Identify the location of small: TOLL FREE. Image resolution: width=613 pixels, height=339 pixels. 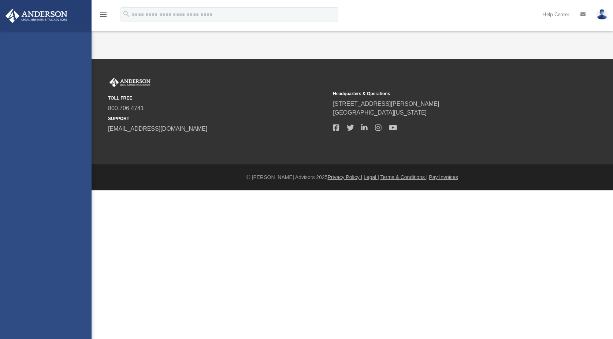
(218, 98).